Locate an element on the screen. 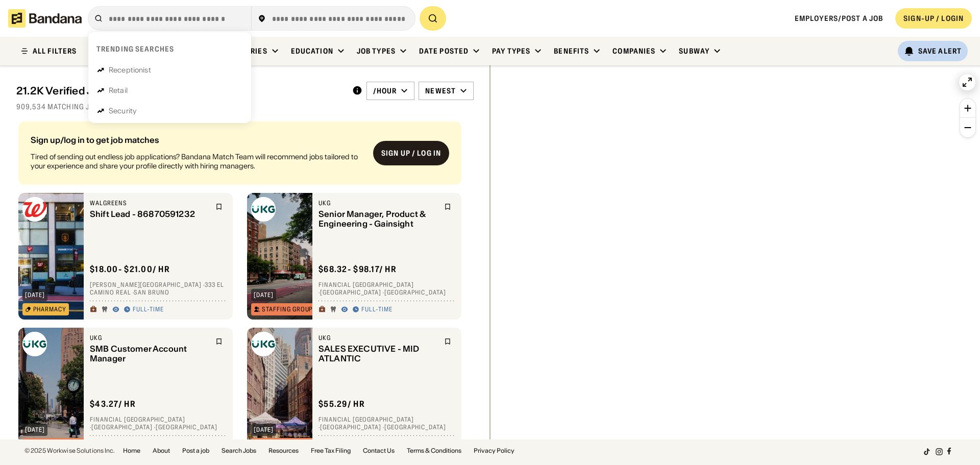 The height and width of the screenshot is (465, 980). a: Search Jobs is located at coordinates (239, 450).